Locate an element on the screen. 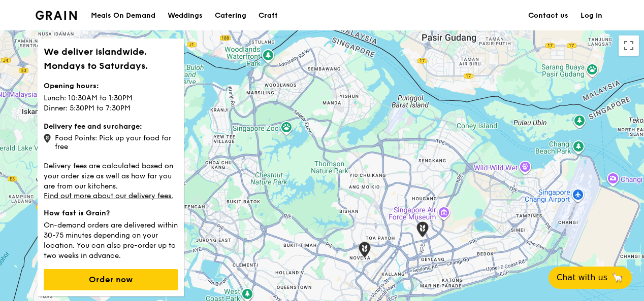 This screenshot has height=301, width=644. a: Contact us is located at coordinates (548, 16).